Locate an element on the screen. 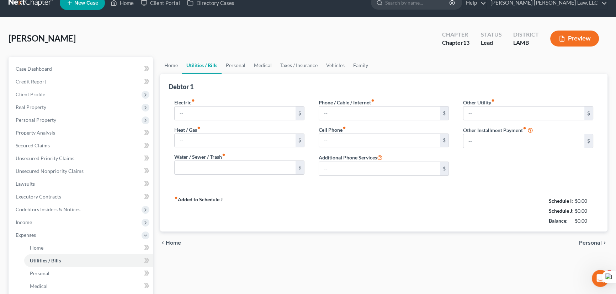 This screenshot has height=294, width=616. strong: Schedule I: is located at coordinates (561, 201).